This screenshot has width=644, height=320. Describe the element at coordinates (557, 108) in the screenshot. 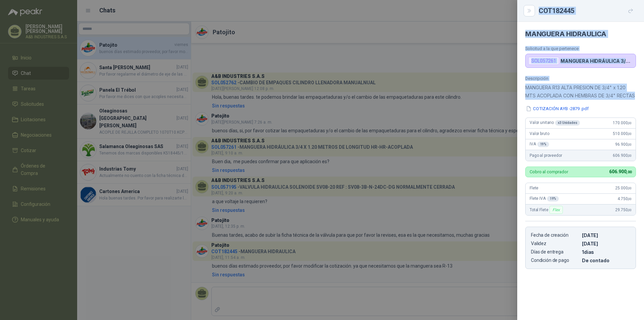

I see `button: COTIZACIÓN AYB -2879 .pdf` at that location.